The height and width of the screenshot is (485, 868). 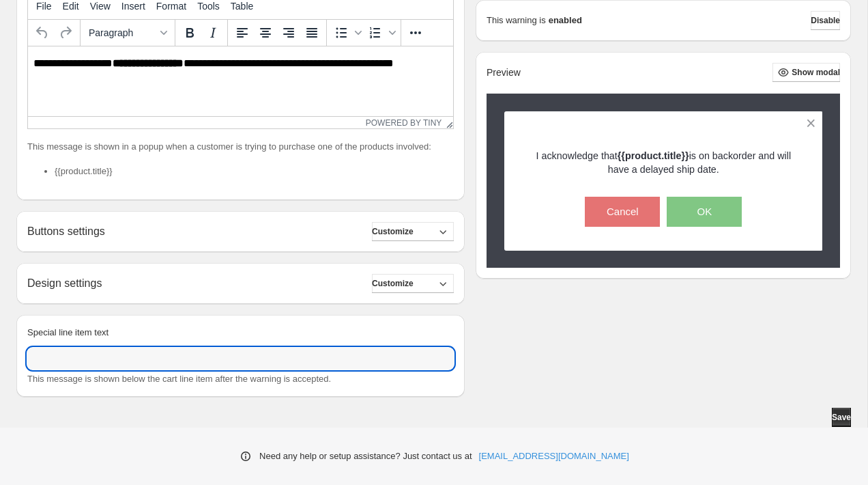 I want to click on button: Italic, so click(x=213, y=33).